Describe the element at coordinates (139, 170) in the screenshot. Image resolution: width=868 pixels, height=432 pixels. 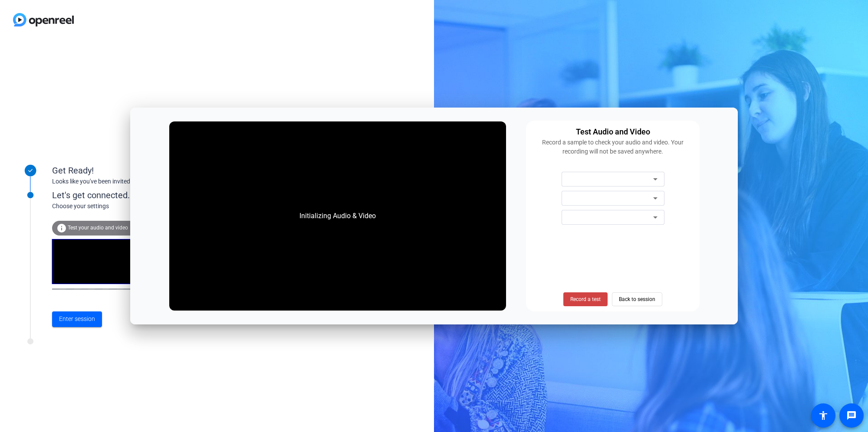
I see `div: Get Ready!` at that location.